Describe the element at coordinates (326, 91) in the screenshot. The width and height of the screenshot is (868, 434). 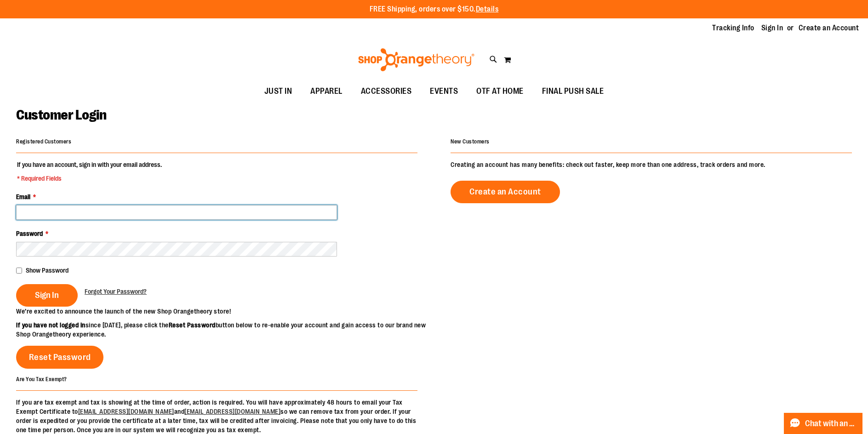
I see `span: APPAREL` at that location.